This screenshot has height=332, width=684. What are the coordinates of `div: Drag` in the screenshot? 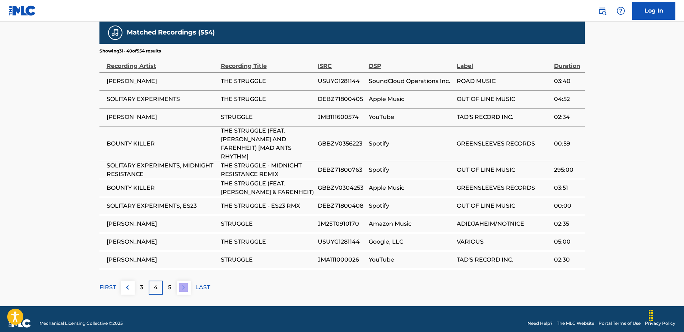 It's located at (651, 315).